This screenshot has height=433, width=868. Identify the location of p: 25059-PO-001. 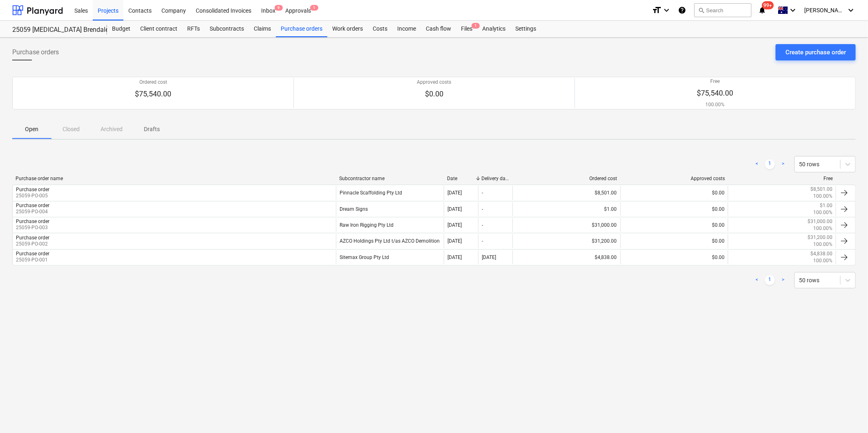
(33, 260).